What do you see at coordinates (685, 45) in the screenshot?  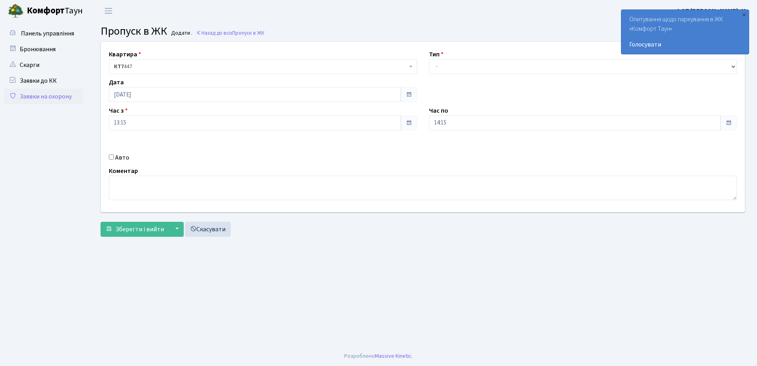 I see `a: Голосувати` at bounding box center [685, 45].